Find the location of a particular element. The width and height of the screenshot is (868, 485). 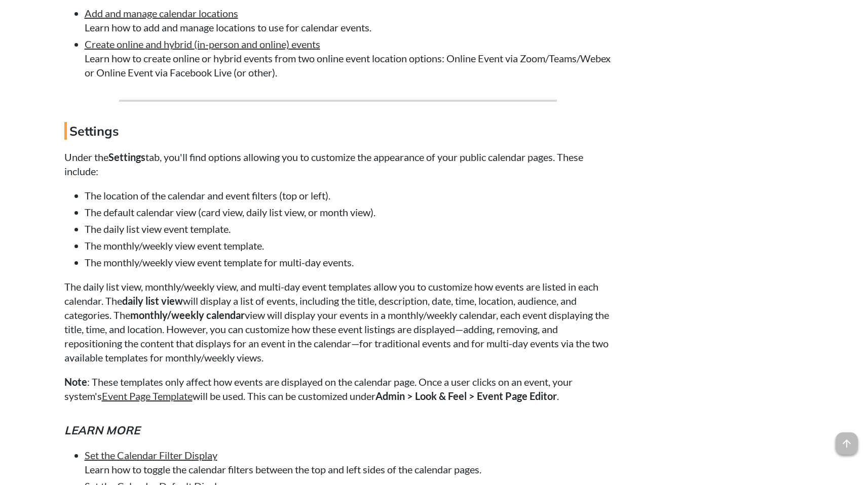

a: Add and manage calendar locations is located at coordinates (161, 13).